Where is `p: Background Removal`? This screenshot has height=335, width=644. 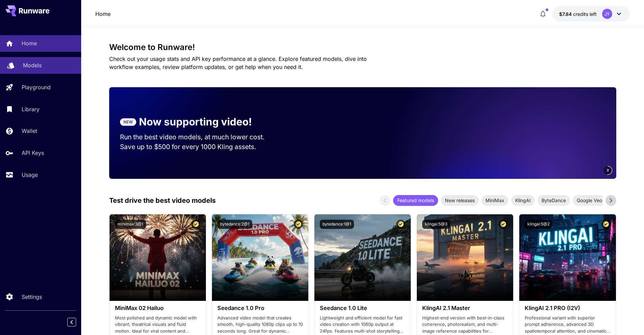 p: Background Removal is located at coordinates (118, 112).